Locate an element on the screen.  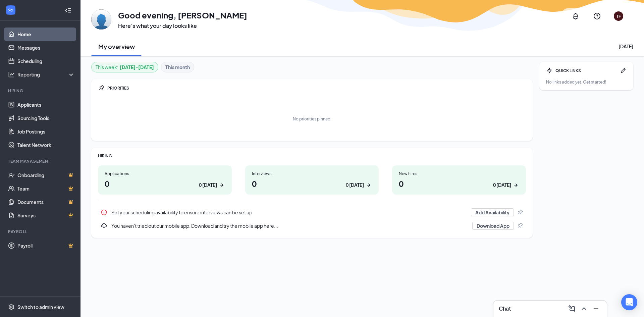
svg: QuestionInfo is located at coordinates (597, 16).